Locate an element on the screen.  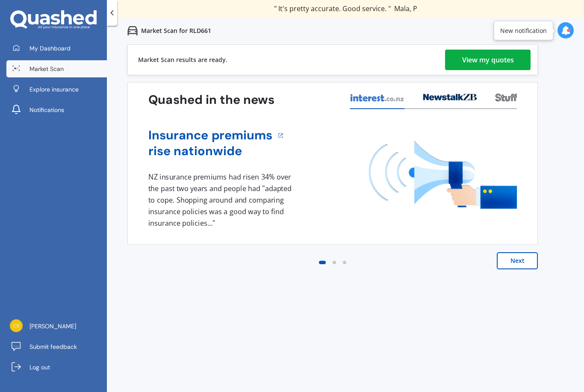
a: My Dashboard is located at coordinates (56, 48).